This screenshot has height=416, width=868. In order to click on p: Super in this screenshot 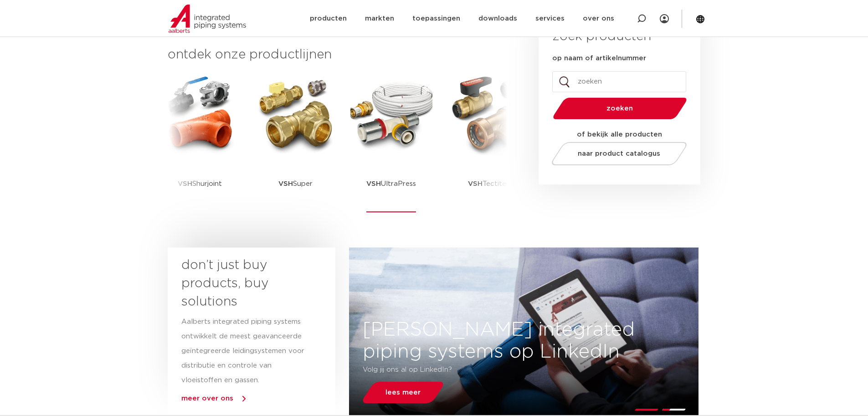, I will do `click(296, 184)`.